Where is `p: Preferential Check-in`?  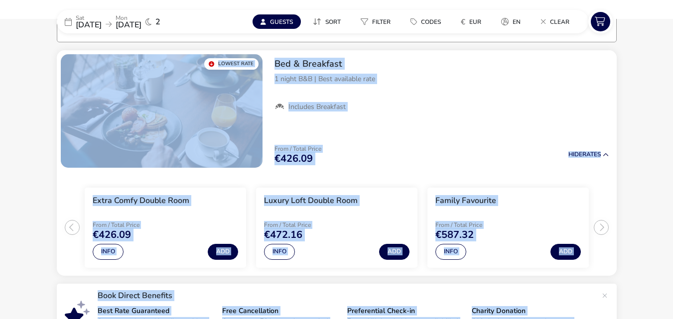
p: Preferential Check-in is located at coordinates (405, 311).